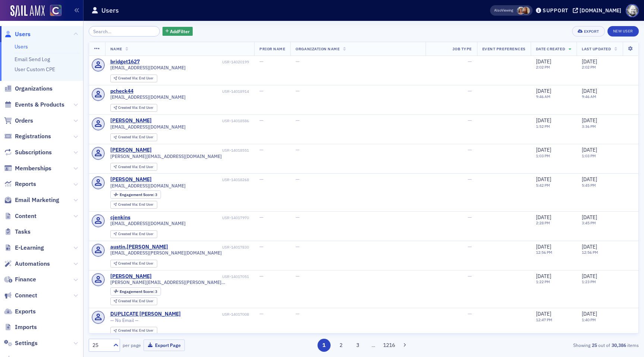  Describe the element at coordinates (178, 31) in the screenshot. I see `button: AddFilter` at that location.